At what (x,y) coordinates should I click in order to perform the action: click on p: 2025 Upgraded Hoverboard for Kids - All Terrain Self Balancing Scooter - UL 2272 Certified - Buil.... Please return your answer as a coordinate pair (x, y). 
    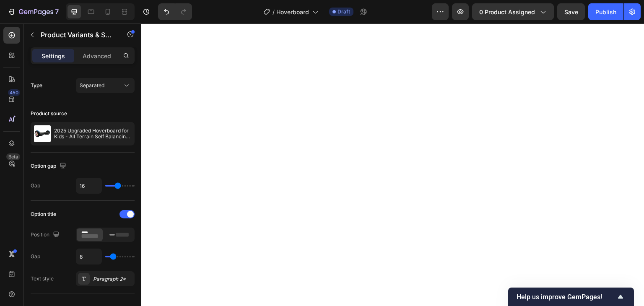
    Looking at the image, I should click on (93, 134).